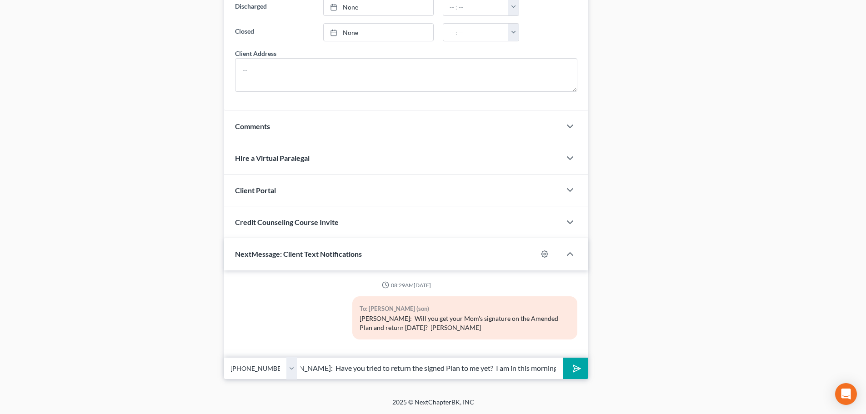 This screenshot has width=866, height=414. What do you see at coordinates (256, 53) in the screenshot?
I see `div: Client Address` at bounding box center [256, 53].